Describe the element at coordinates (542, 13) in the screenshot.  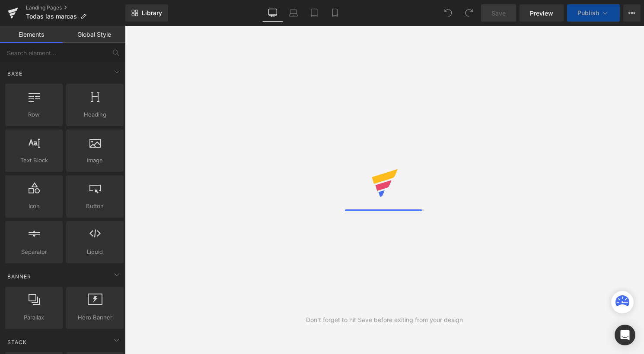
I see `span: Preview` at that location.